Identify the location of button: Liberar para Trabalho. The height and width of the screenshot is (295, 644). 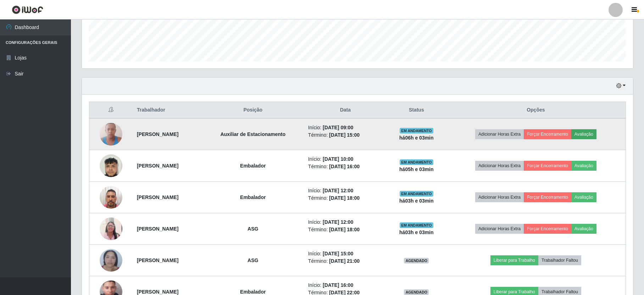
(514, 260).